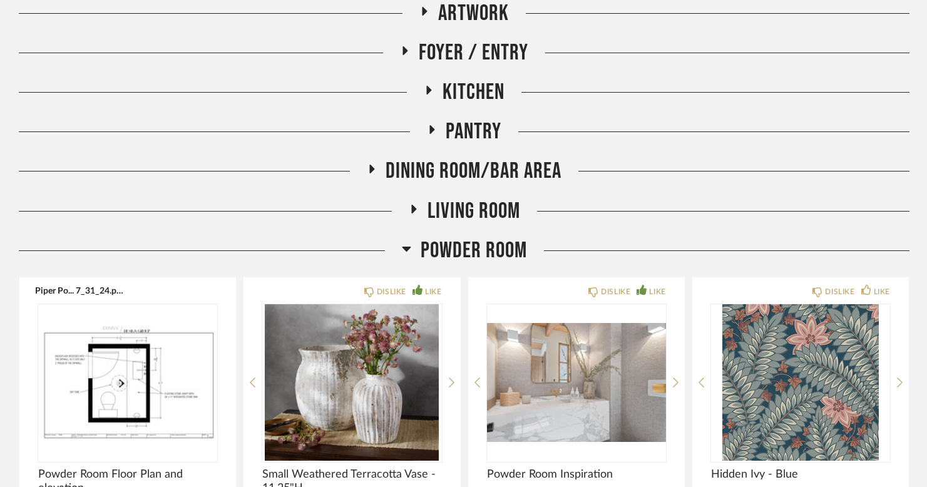 Image resolution: width=927 pixels, height=487 pixels. Describe the element at coordinates (474, 211) in the screenshot. I see `span: Living Room` at that location.